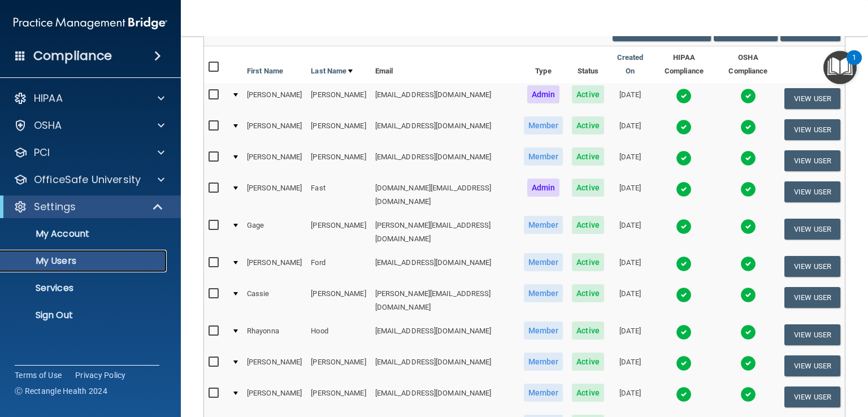 This screenshot has width=868, height=417. I want to click on th: Status, so click(588, 65).